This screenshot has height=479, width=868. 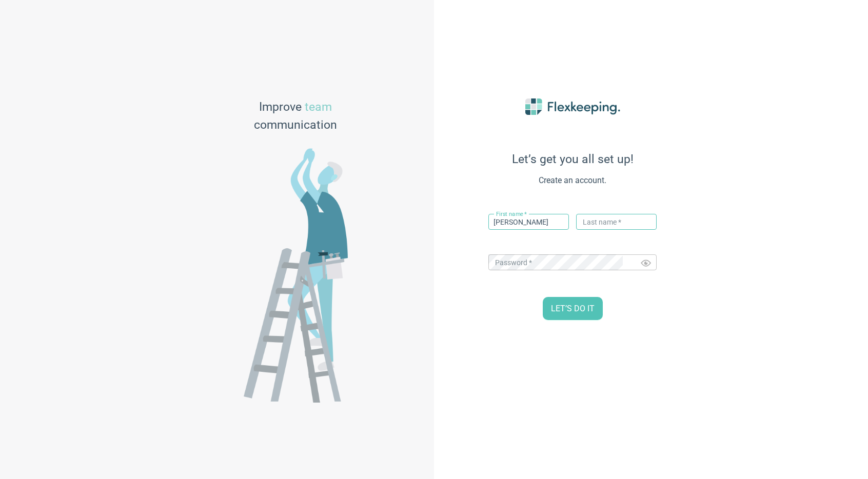 I want to click on button: Toggle password visibility, so click(x=645, y=263).